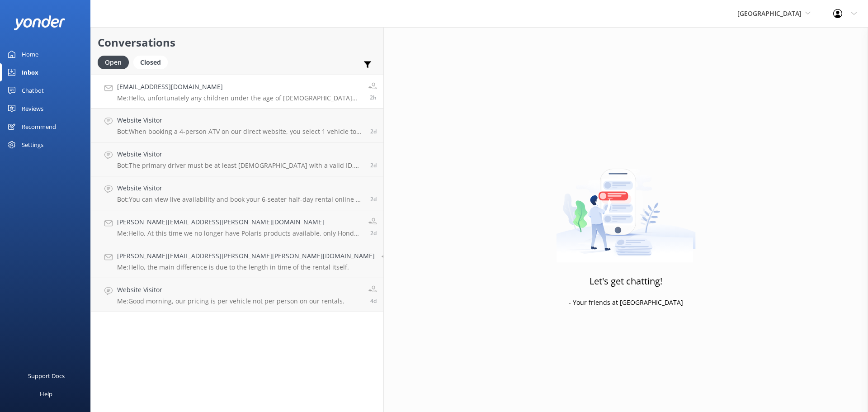 This screenshot has height=412, width=868. What do you see at coordinates (625, 281) in the screenshot?
I see `h3: Let's get chatting!` at bounding box center [625, 281].